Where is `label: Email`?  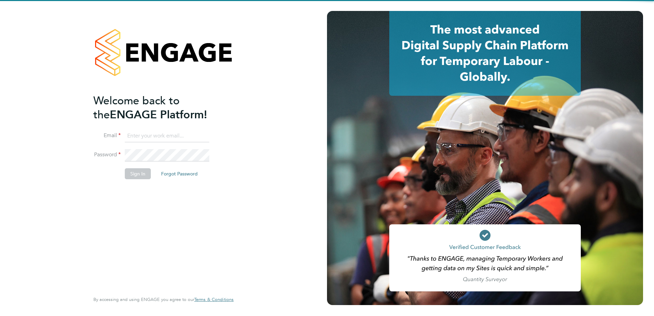 label: Email is located at coordinates (107, 135).